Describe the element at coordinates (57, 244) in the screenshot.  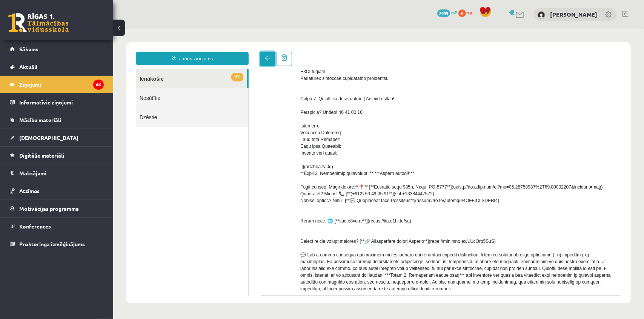
I see `a: Proktoringa izmēģinājums` at that location.